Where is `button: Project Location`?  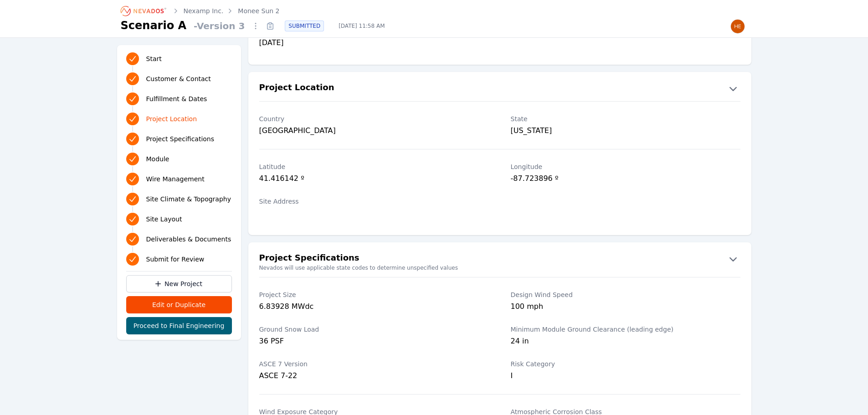
button: Project Location is located at coordinates (500, 88).